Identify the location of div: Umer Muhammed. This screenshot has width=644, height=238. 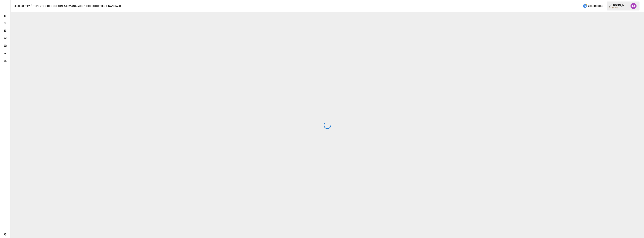
(633, 6).